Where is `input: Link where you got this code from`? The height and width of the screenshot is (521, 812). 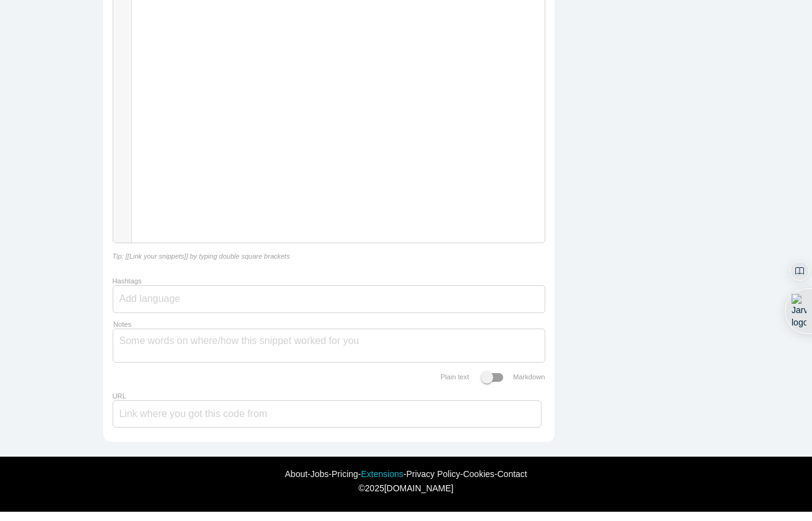 input: Link where you got this code from is located at coordinates (327, 414).